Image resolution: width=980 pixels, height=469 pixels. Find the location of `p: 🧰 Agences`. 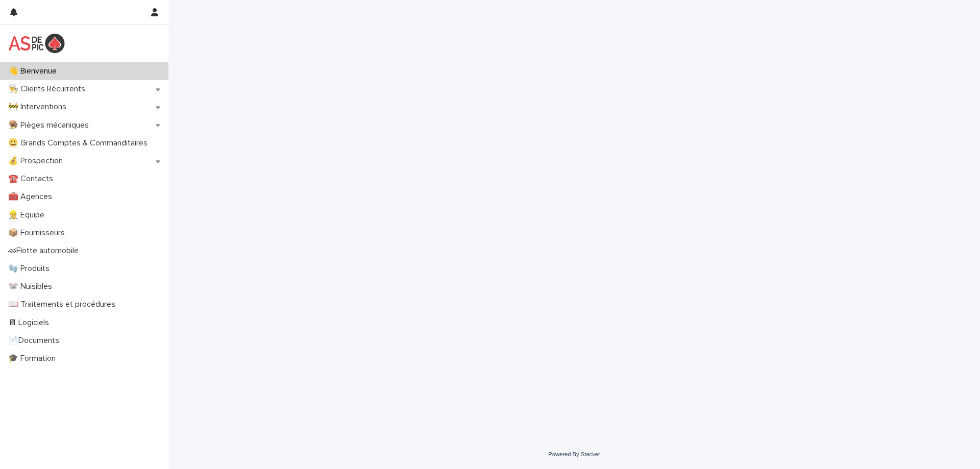

p: 🧰 Agences is located at coordinates (32, 196).